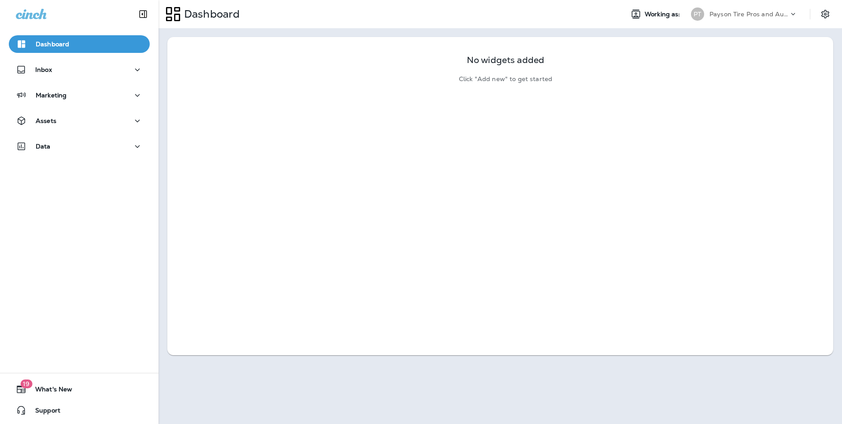  What do you see at coordinates (46, 121) in the screenshot?
I see `p: Assets` at bounding box center [46, 121].